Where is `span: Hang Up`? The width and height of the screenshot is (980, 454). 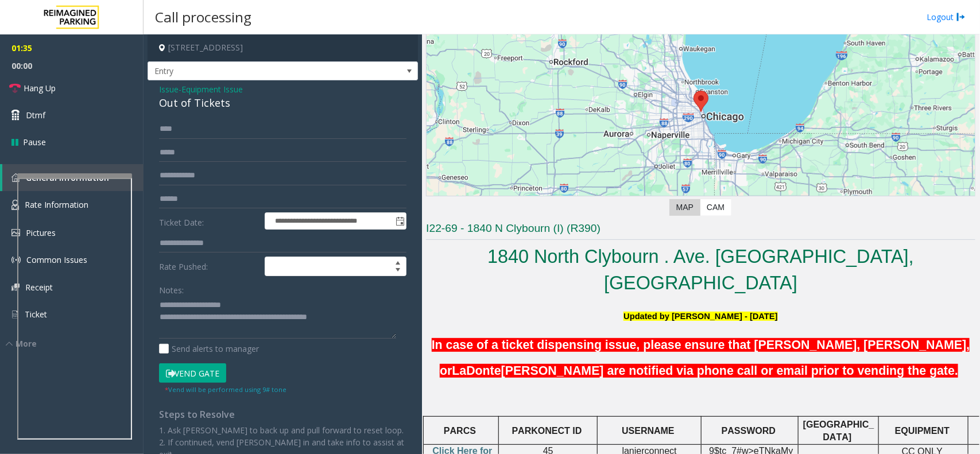 span: Hang Up is located at coordinates (40, 88).